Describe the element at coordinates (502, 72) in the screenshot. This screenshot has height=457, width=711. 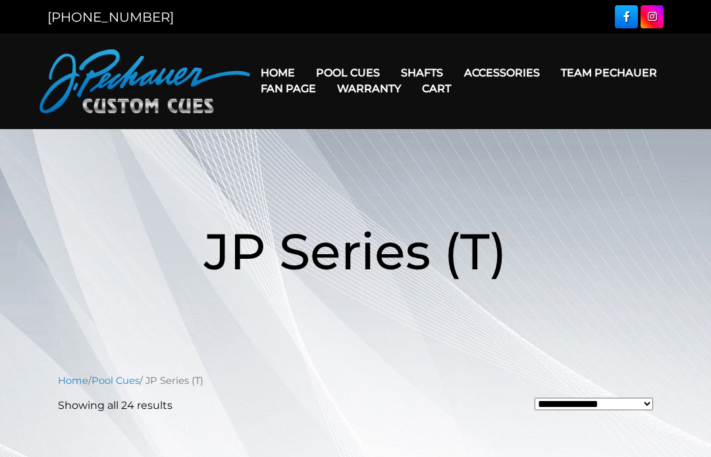
I see `a: Accessories` at that location.